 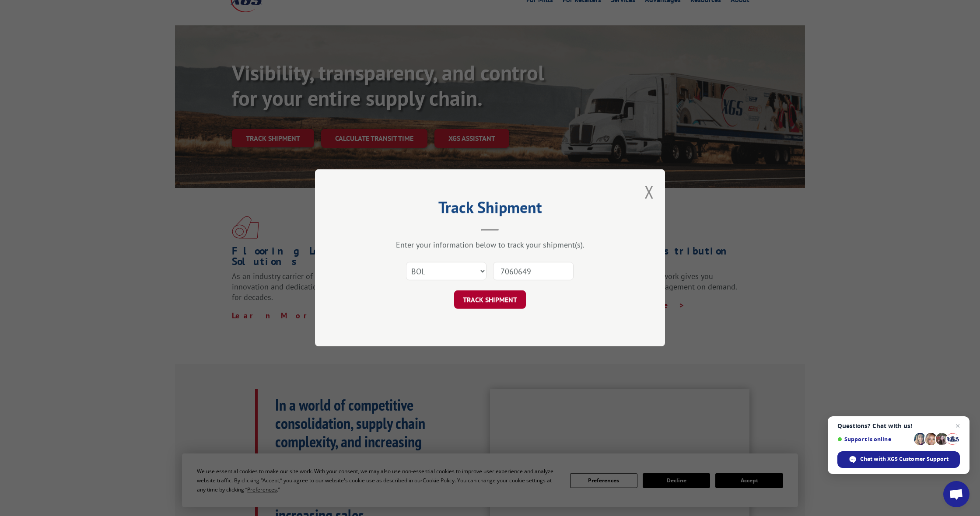 I want to click on span: Close chat, so click(x=958, y=427).